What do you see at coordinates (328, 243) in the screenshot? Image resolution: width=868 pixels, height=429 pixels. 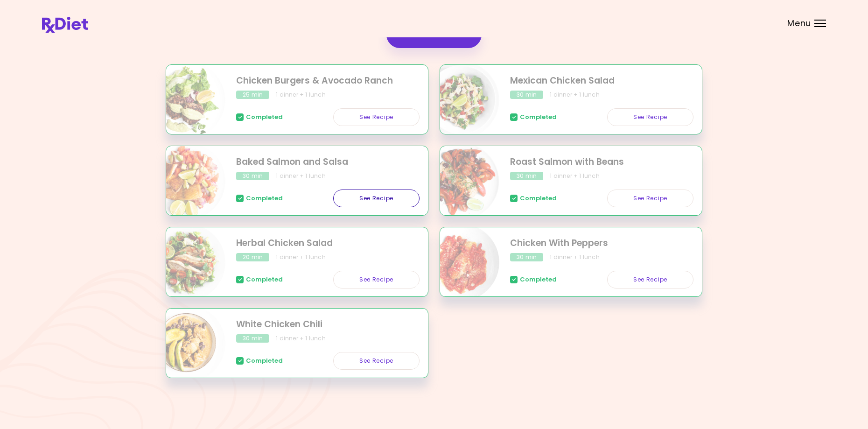 I see `h2: Herbal Chicken Salad` at bounding box center [328, 243].